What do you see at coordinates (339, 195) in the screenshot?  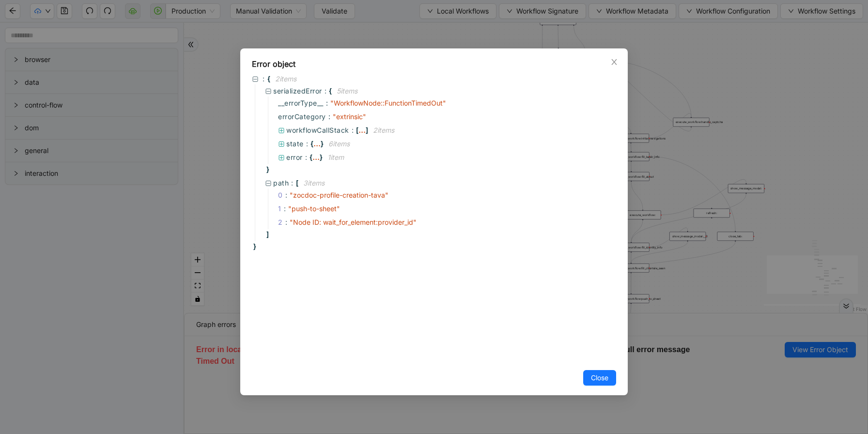 I see `span: " zocdoc-profile-creation-tava "` at bounding box center [339, 195].